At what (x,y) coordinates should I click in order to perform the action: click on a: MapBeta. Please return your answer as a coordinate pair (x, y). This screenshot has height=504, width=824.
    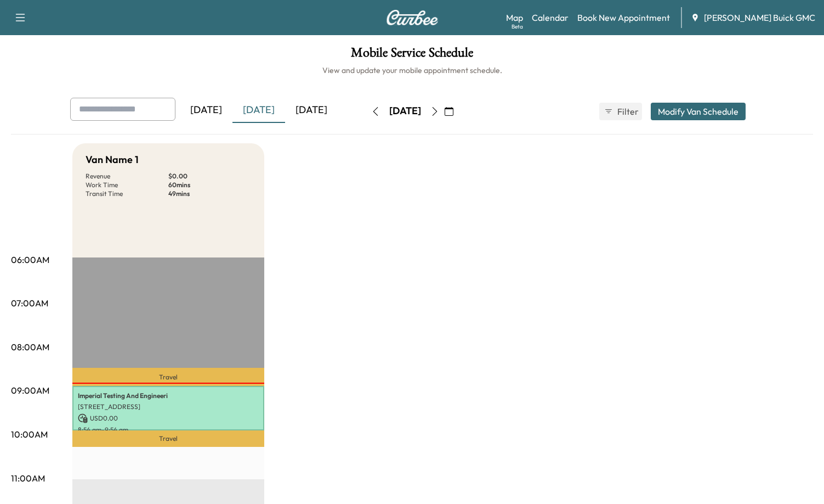
    Looking at the image, I should click on (515, 18).